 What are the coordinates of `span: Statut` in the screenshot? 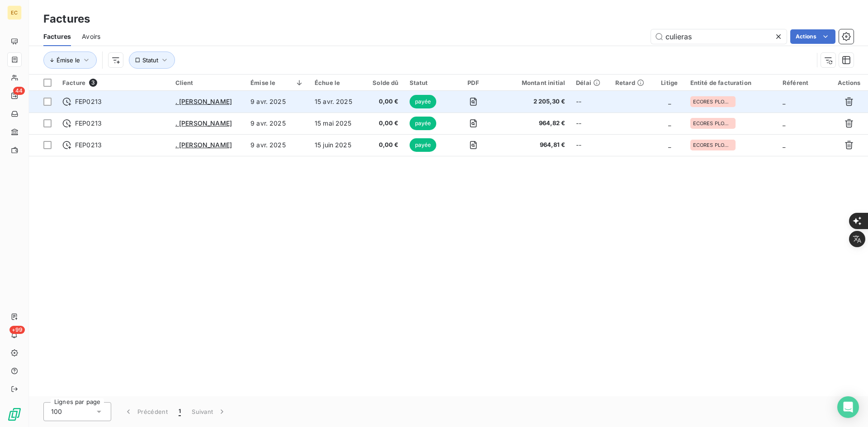 It's located at (150, 60).